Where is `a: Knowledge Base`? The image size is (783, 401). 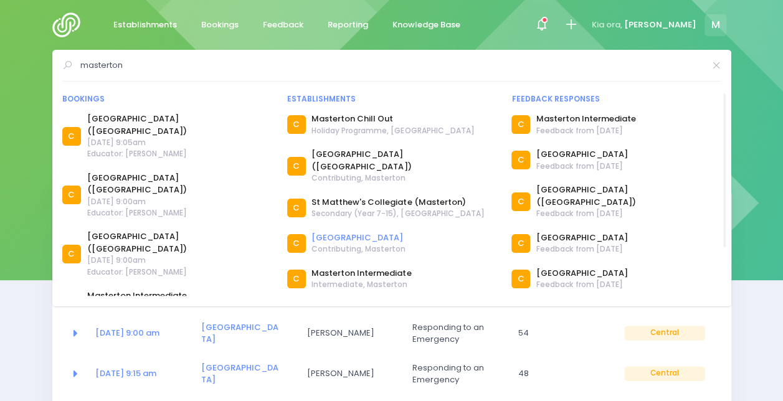 a: Knowledge Base is located at coordinates (427, 25).